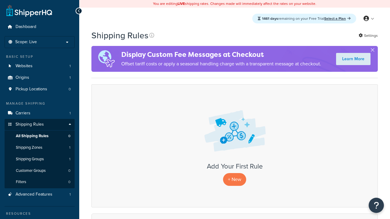 This screenshot has width=390, height=219. What do you see at coordinates (40, 78) in the screenshot?
I see `a: Origins 1` at bounding box center [40, 78].